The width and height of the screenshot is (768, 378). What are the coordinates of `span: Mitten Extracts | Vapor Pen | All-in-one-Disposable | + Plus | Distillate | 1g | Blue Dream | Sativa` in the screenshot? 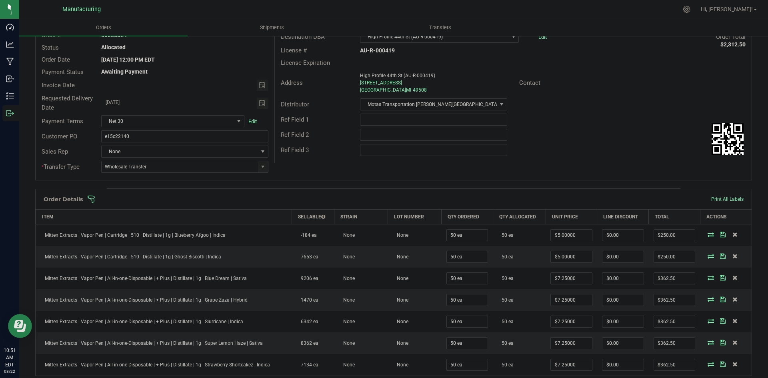 It's located at (144, 278).